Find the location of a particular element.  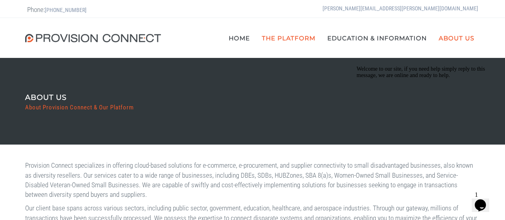

div: Welcome to our site, if you need help simply reply to this message, we are online and ready to help. is located at coordinates (75, 10).